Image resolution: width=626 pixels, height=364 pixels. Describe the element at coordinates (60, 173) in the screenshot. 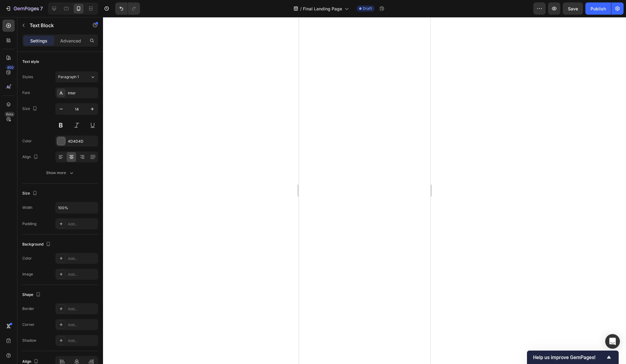

I see `button: Show more` at that location.